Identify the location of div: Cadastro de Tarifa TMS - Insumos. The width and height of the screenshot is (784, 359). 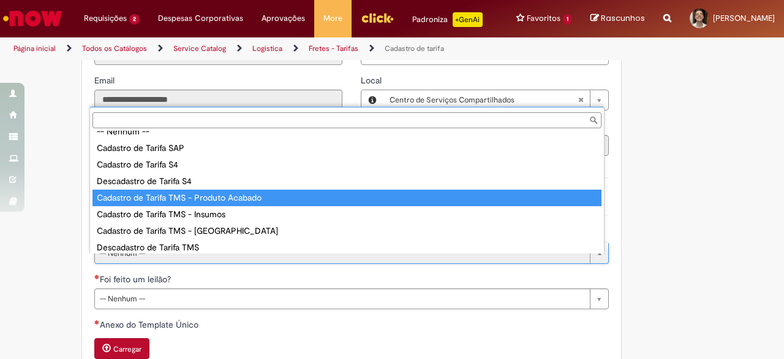
(347, 214).